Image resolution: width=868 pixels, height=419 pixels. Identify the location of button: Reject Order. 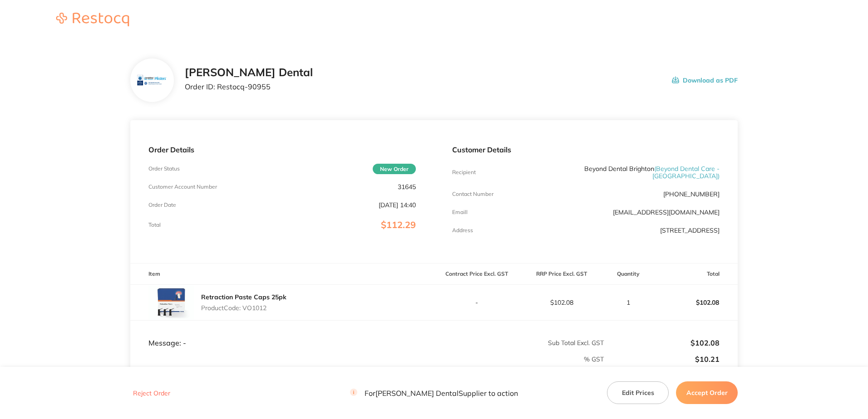
(151, 394).